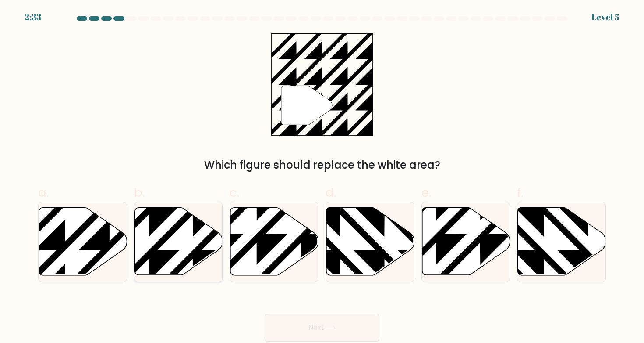  Describe the element at coordinates (139, 192) in the screenshot. I see `span: b.` at that location.